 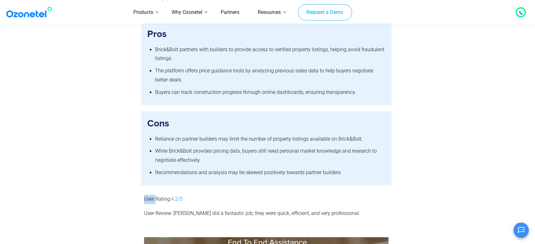 What do you see at coordinates (177, 199) in the screenshot?
I see `a: 4.2/5` at bounding box center [177, 199].